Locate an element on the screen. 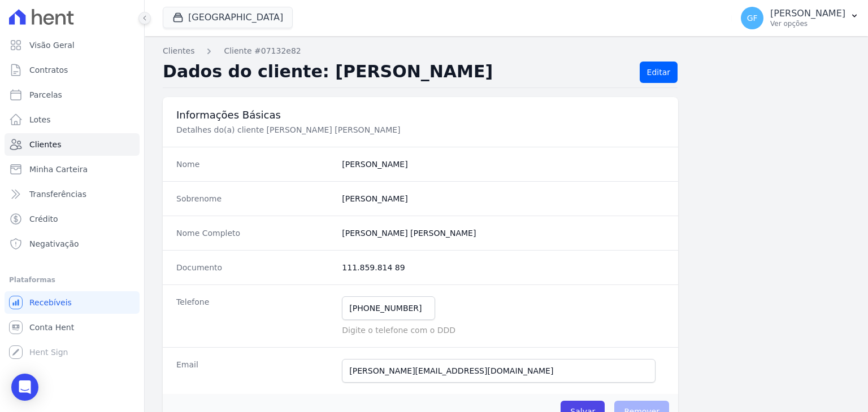 The image size is (868, 412). dt: Nome is located at coordinates (254, 164).